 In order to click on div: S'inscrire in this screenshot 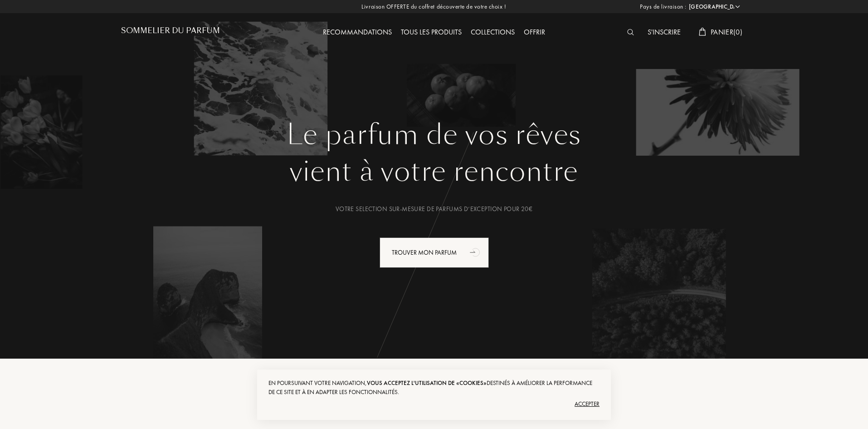, I will do `click(664, 33)`.